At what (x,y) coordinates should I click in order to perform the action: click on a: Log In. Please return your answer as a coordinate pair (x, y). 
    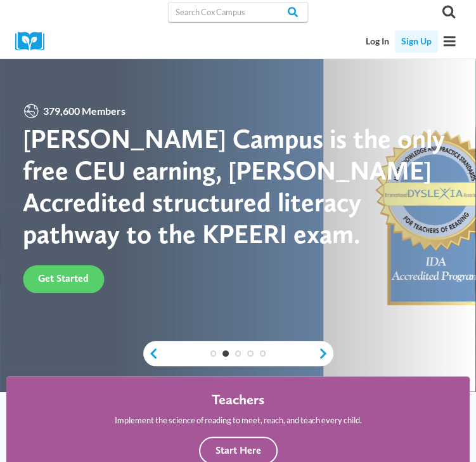
    Looking at the image, I should click on (378, 41).